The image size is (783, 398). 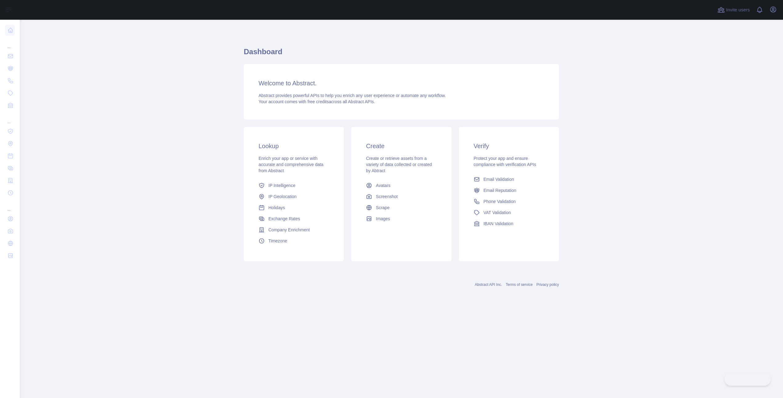 What do you see at coordinates (401, 83) in the screenshot?
I see `h3: Welcome to Abstract.` at bounding box center [401, 83].